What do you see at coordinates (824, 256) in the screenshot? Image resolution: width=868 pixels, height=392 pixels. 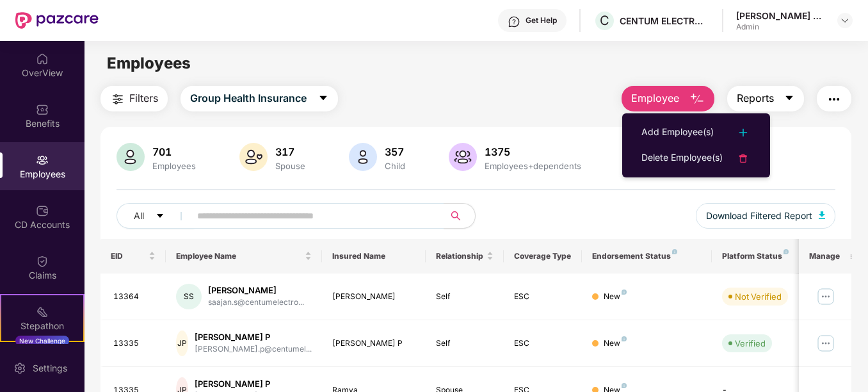 I see `th: Manage` at bounding box center [824, 256].